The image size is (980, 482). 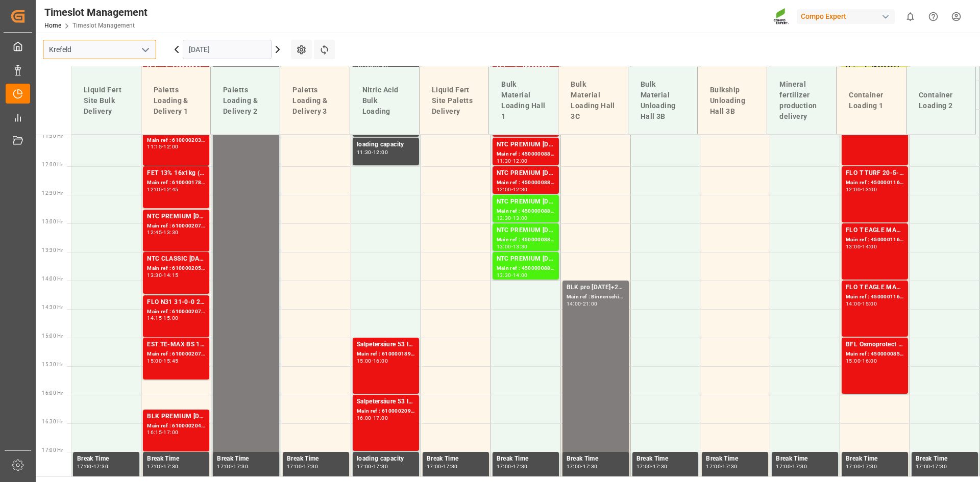 I want to click on div: Main ref : 6100002039, 2000001289, so click(x=176, y=140).